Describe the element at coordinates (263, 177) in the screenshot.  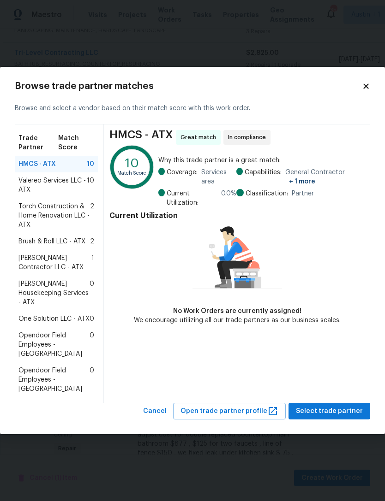
I see `span: Capabilities:` at that location.